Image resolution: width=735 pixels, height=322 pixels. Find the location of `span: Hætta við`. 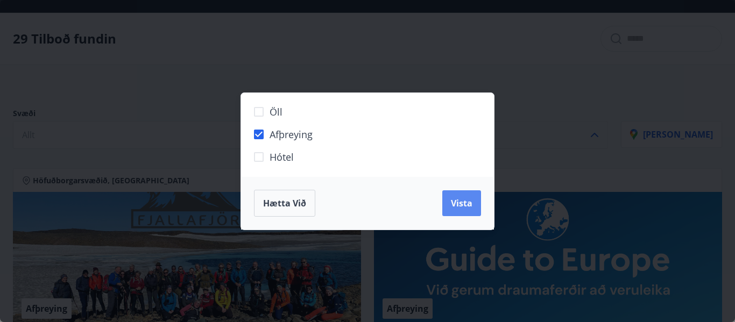

span: Hætta við is located at coordinates (285, 203).